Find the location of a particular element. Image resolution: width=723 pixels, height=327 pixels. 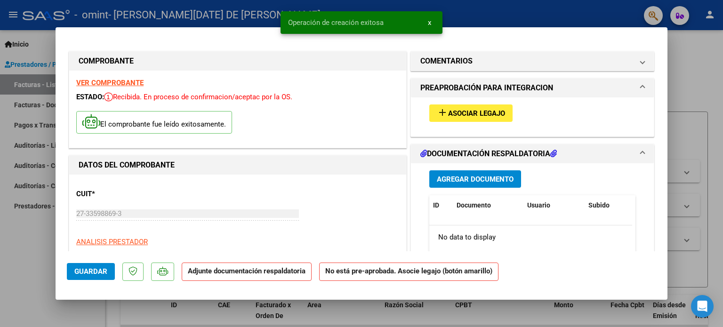

mat-expansion-panel-header: DOCUMENTACIÓN RESPALDATORIA is located at coordinates (533, 154).